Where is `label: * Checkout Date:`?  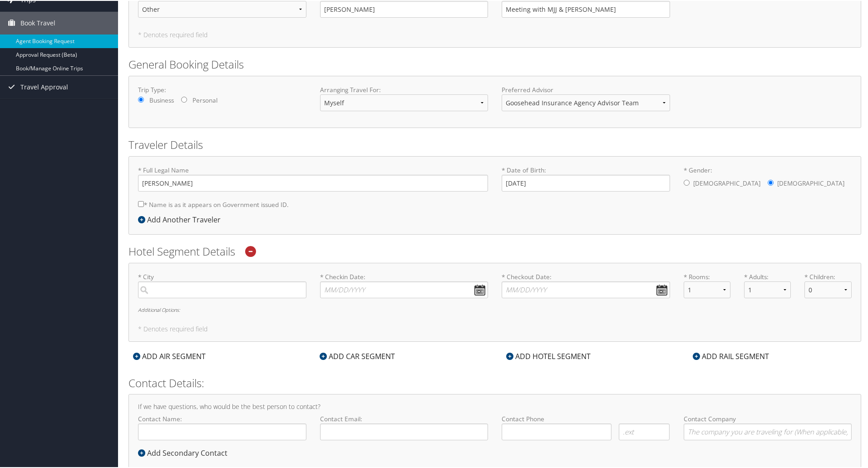
label: * Checkout Date: is located at coordinates (586, 285).